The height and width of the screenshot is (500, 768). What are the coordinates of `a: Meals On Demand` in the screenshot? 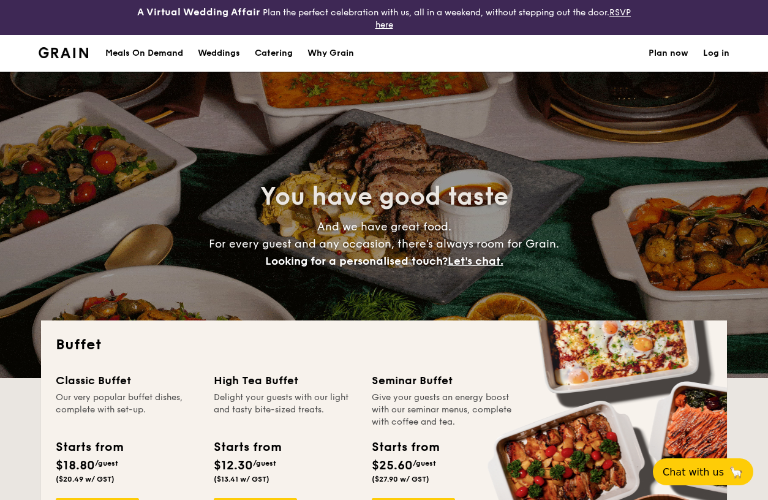 It's located at (144, 53).